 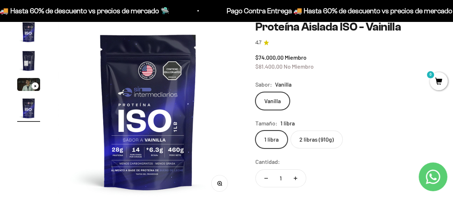 What do you see at coordinates (29, 85) in the screenshot?
I see `button: Ir al artículo 3` at bounding box center [29, 85].